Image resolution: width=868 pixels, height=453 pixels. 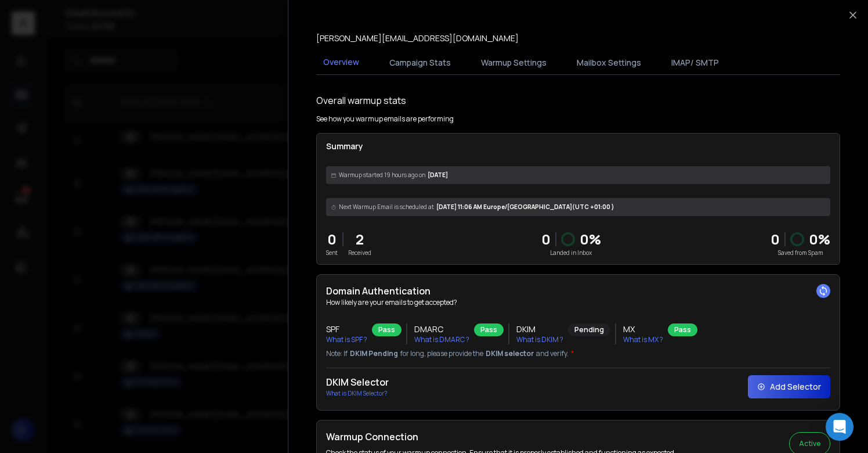 What do you see at coordinates (643, 329) in the screenshot?
I see `h3: MX` at bounding box center [643, 329].